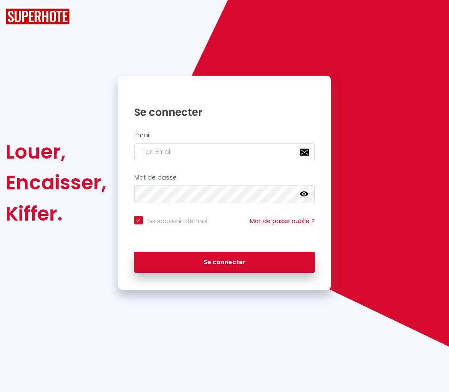 The image size is (449, 392). What do you see at coordinates (38, 16) in the screenshot?
I see `img: SuperHote logo` at bounding box center [38, 16].